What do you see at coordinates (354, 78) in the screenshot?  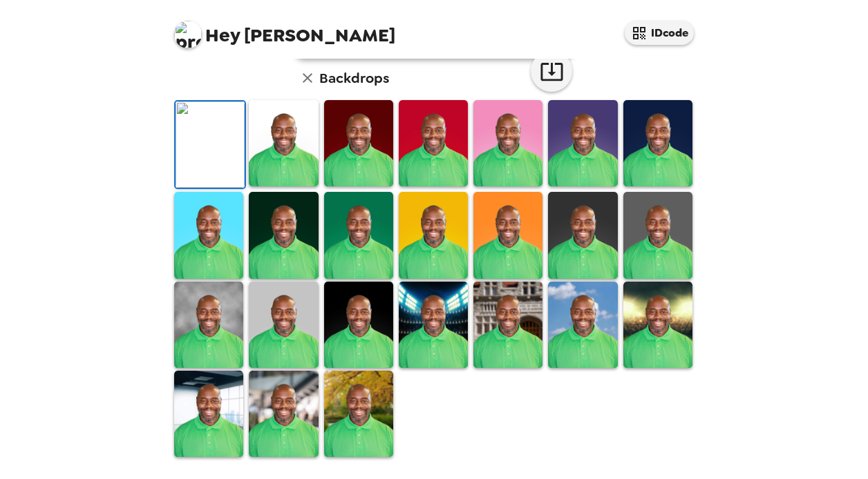 I see `h6: Backdrops` at bounding box center [354, 78].